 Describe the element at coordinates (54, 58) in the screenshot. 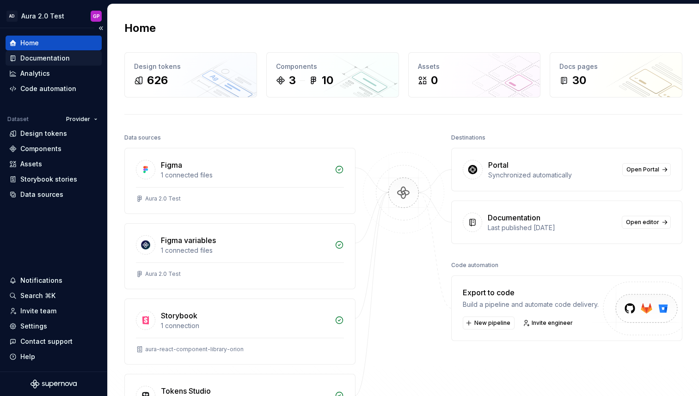

I see `a: Documentation` at that location.